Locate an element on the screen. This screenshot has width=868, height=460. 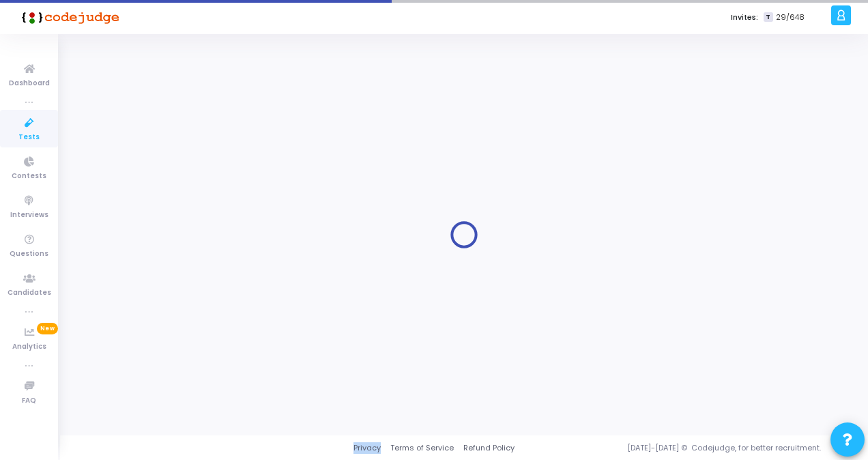
a: Refund Policy is located at coordinates (489, 448).